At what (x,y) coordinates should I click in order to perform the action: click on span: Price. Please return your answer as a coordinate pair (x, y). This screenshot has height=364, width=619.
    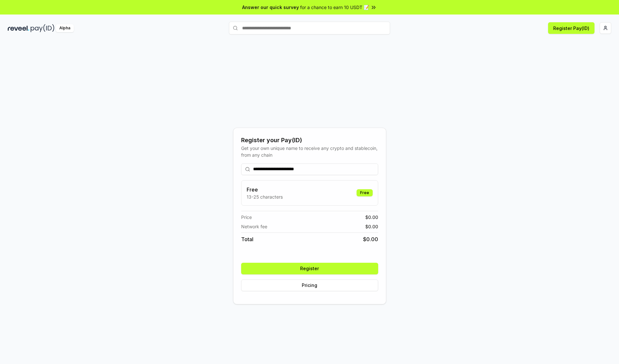
    Looking at the image, I should click on (246, 217).